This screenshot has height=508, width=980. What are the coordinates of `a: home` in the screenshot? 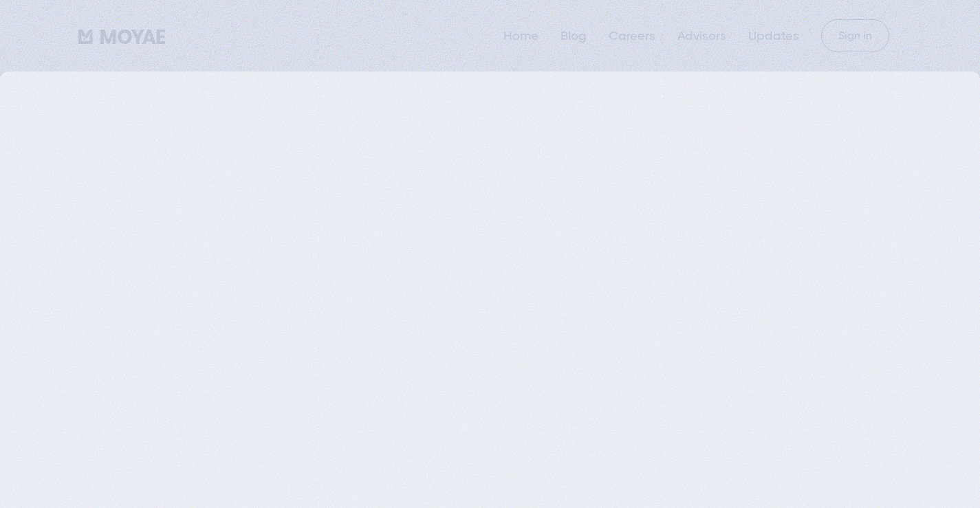 It's located at (121, 36).